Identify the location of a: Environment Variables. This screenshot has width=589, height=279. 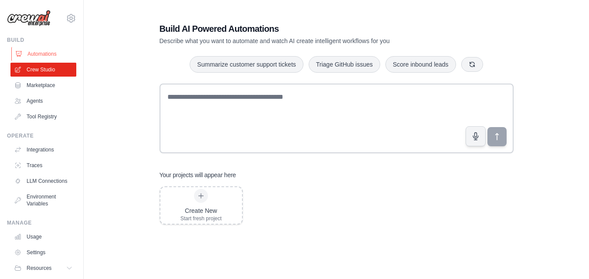
(43, 201).